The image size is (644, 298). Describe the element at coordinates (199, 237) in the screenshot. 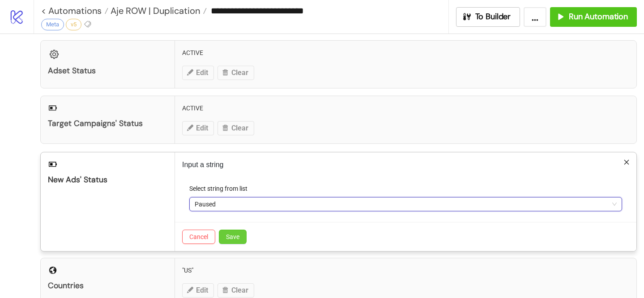

I see `span: Cancel` at that location.